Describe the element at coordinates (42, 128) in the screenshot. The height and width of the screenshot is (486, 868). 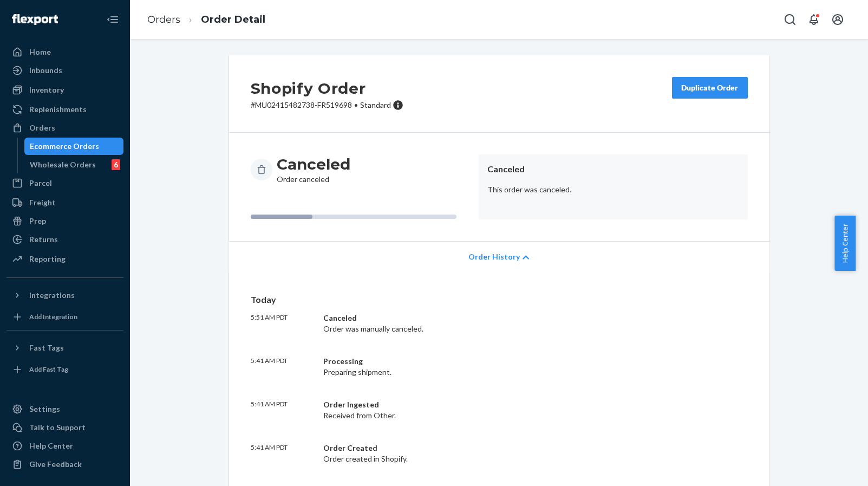
I see `div: Orders` at that location.